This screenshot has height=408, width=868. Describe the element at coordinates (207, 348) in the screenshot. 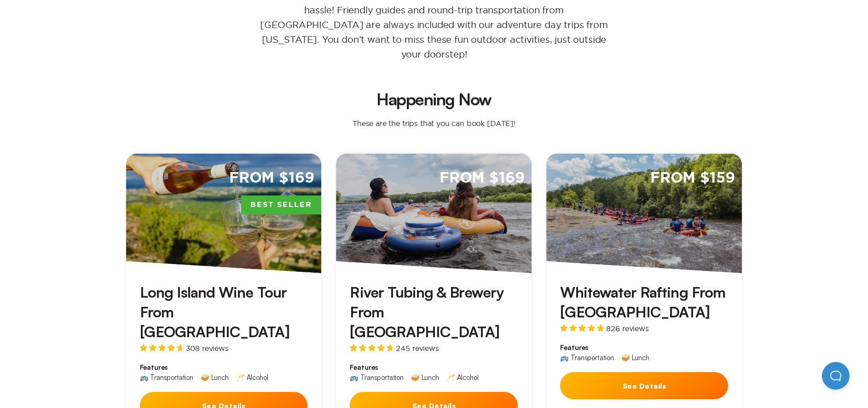

I see `span: 308 reviews` at that location.